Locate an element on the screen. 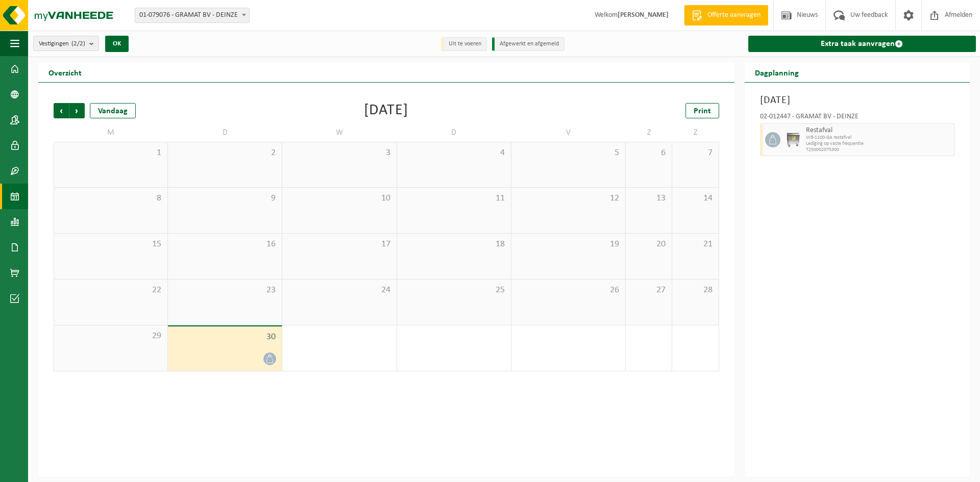  span: Vestigingen is located at coordinates (62, 44).